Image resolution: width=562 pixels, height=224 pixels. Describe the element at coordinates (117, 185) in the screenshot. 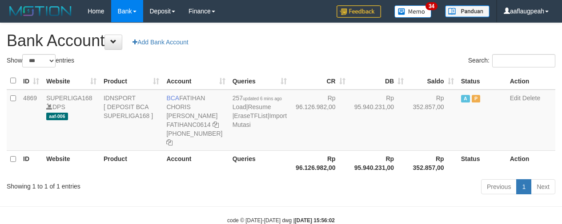

I see `div: Showing 1 to 1 of 1 entries` at that location.